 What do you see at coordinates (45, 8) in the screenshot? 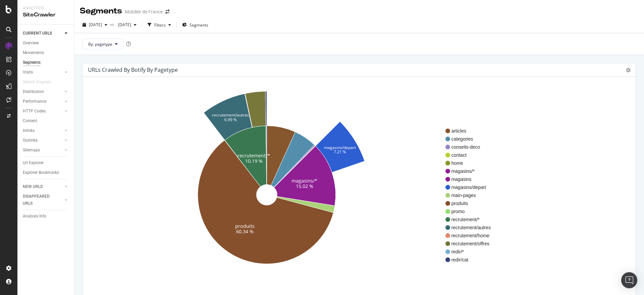
I see `div: Analytics` at bounding box center [45, 8].